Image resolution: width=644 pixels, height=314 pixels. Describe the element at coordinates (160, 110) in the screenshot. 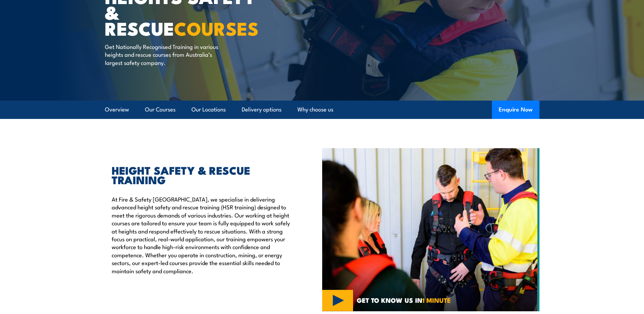

I see `a: Our Courses` at that location.